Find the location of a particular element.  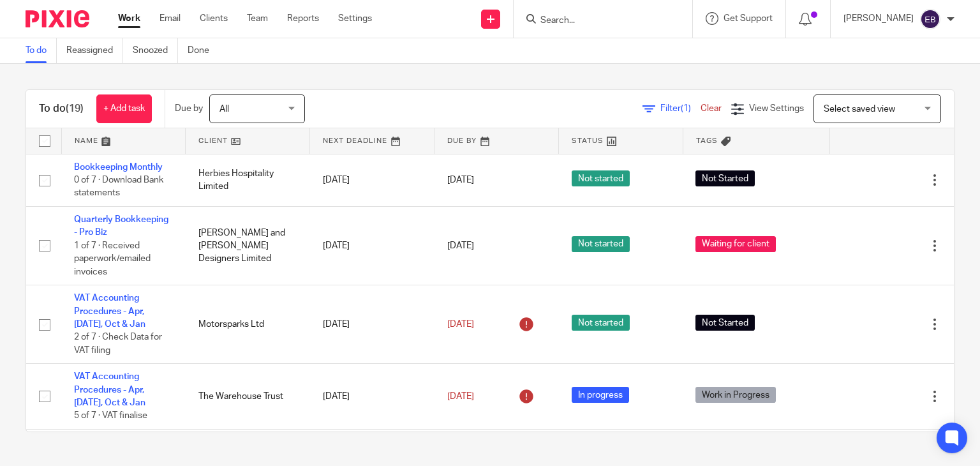

span: 1 of 7 · Received paperwork/emailed invoices is located at coordinates (112, 258).